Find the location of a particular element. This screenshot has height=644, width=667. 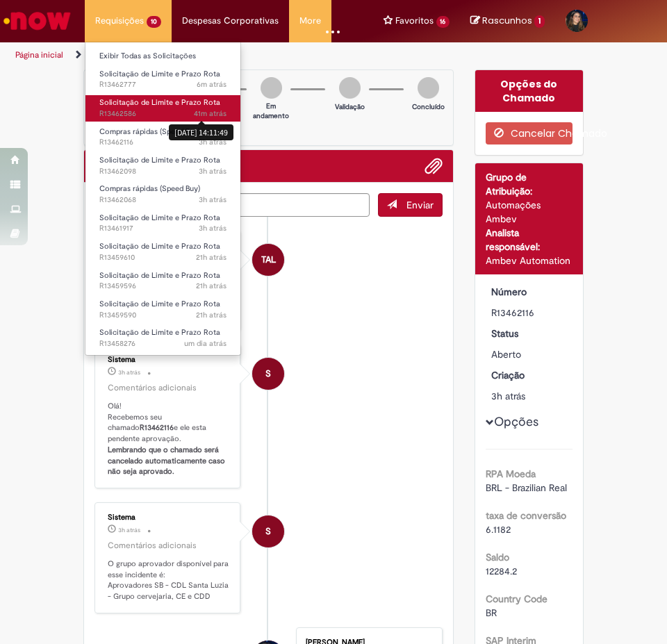

span: Despesas Corporativas is located at coordinates (230, 21).